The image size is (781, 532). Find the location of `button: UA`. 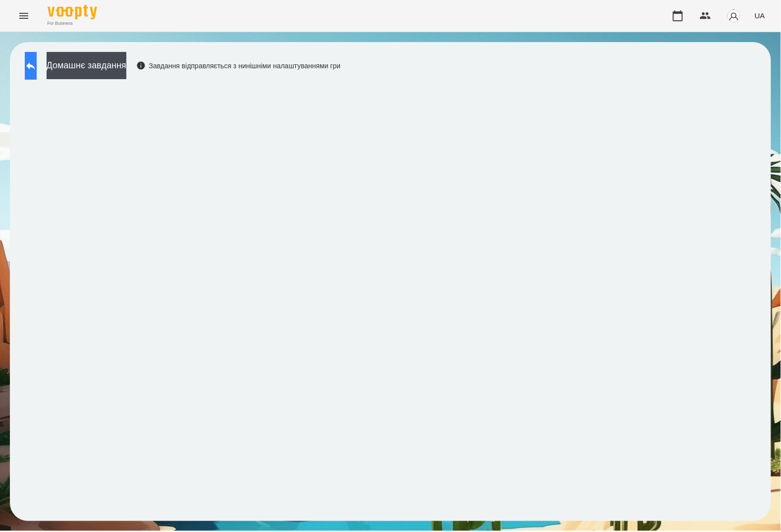

button: UA is located at coordinates (759, 15).